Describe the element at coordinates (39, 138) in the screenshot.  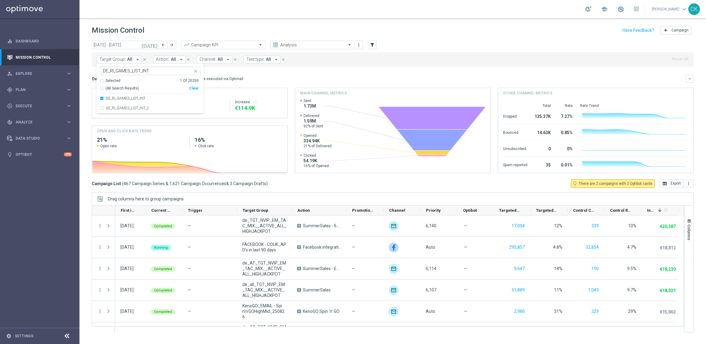
I see `button: Data Studio keyboard_arrow_right` at that location.